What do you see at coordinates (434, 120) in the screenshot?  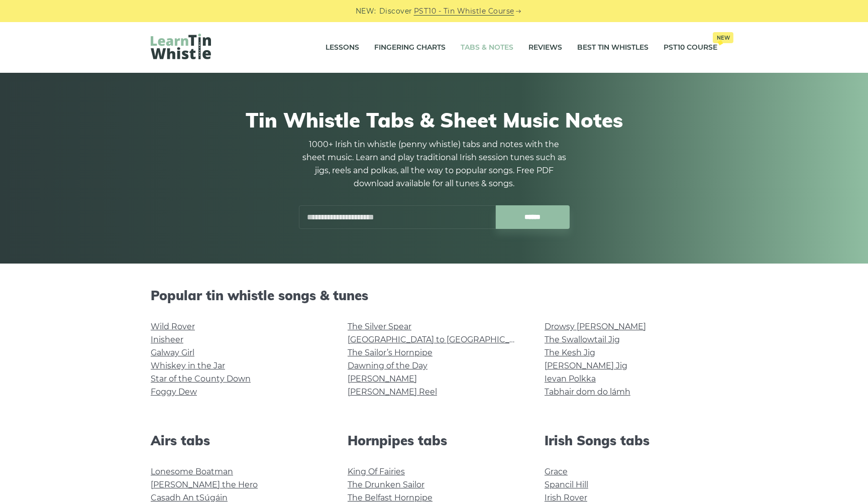 I see `h1: Tin Whistle Tabs & Sheet Music Notes` at bounding box center [434, 120].